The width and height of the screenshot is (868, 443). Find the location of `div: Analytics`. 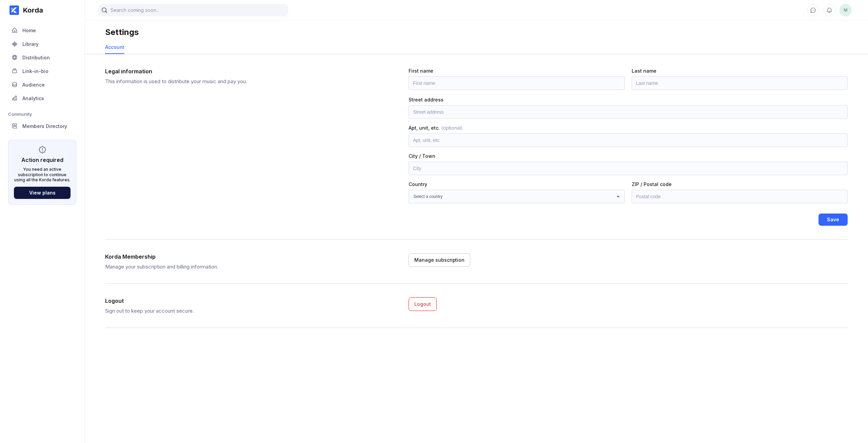

div: Analytics is located at coordinates (33, 98).